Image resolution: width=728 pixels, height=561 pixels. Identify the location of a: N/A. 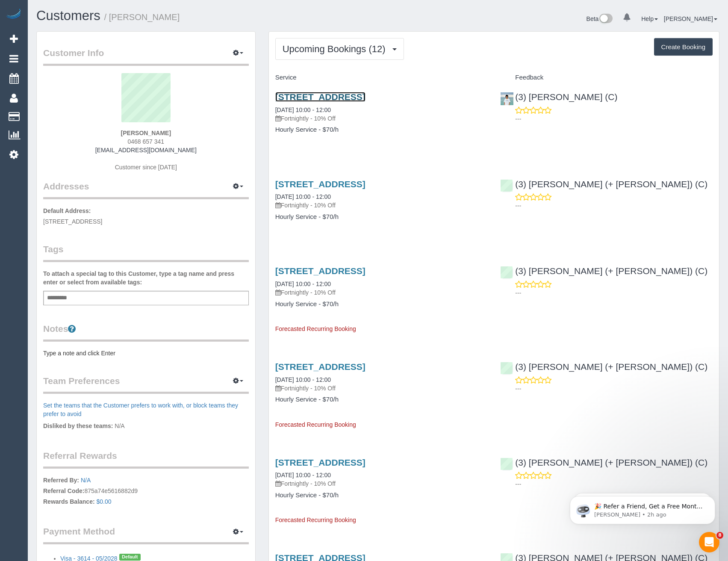
(85, 480).